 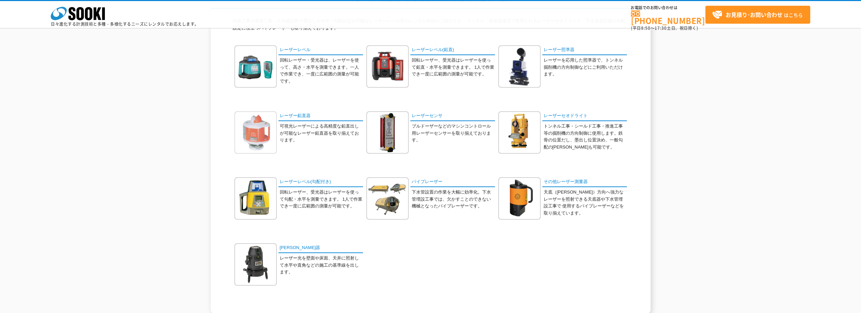 What do you see at coordinates (321, 182) in the screenshot?
I see `a: レーザーレベル(勾配付き)` at bounding box center [321, 182].